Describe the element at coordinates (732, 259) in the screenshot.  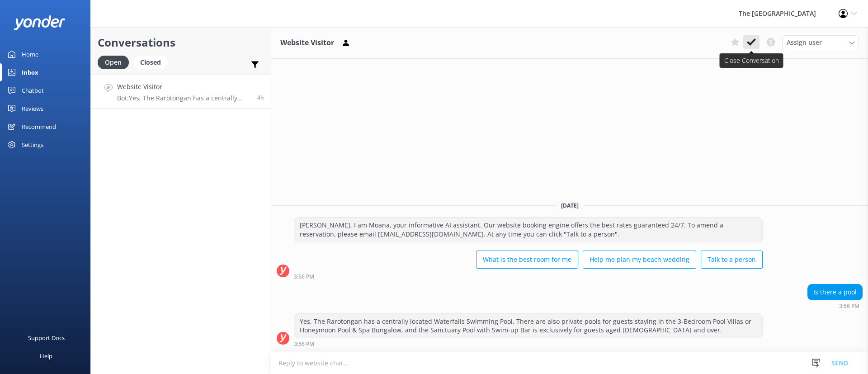
I see `button: Talk to a person` at that location.